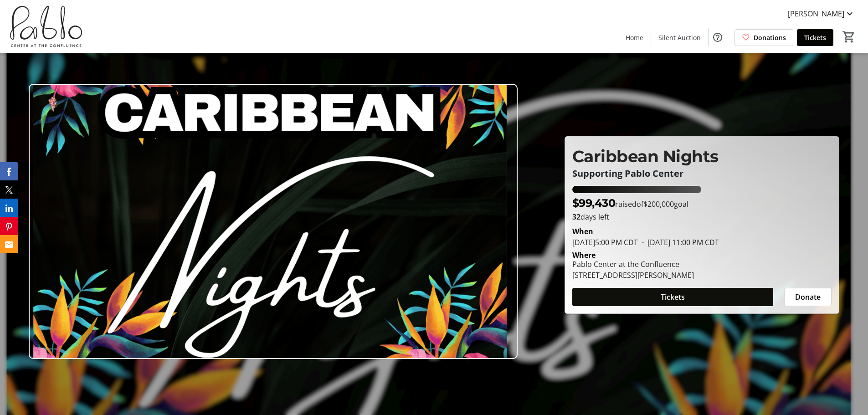 The height and width of the screenshot is (415, 868). What do you see at coordinates (815, 38) in the screenshot?
I see `a: Tickets` at bounding box center [815, 38].